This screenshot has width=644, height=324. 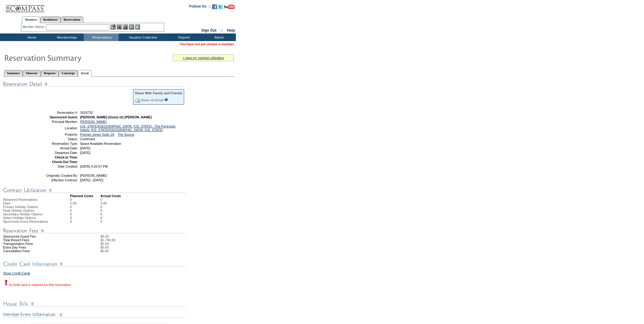 I want to click on span: Advanced Reservations, so click(x=20, y=200).